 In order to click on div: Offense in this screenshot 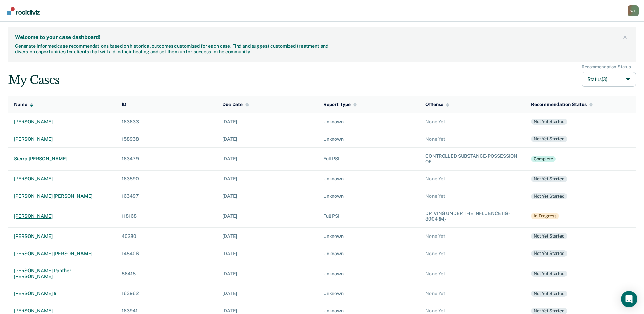, I will do `click(437, 104)`.